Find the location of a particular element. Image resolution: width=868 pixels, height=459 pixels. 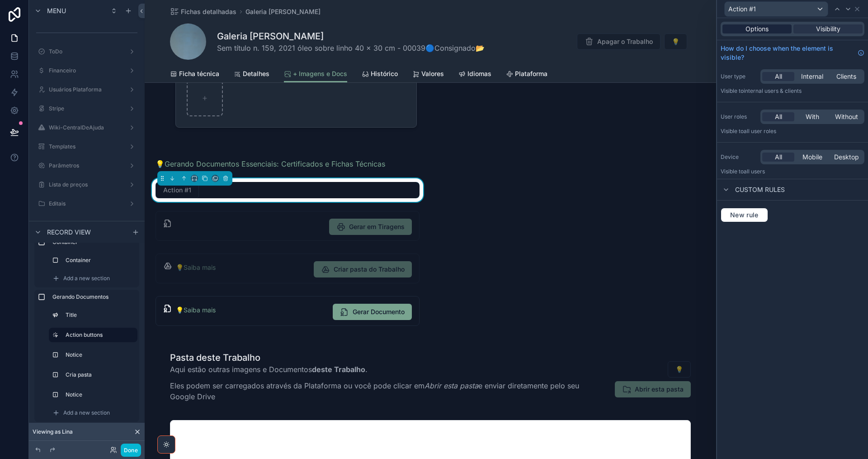

a: Histórico is located at coordinates (380, 75).